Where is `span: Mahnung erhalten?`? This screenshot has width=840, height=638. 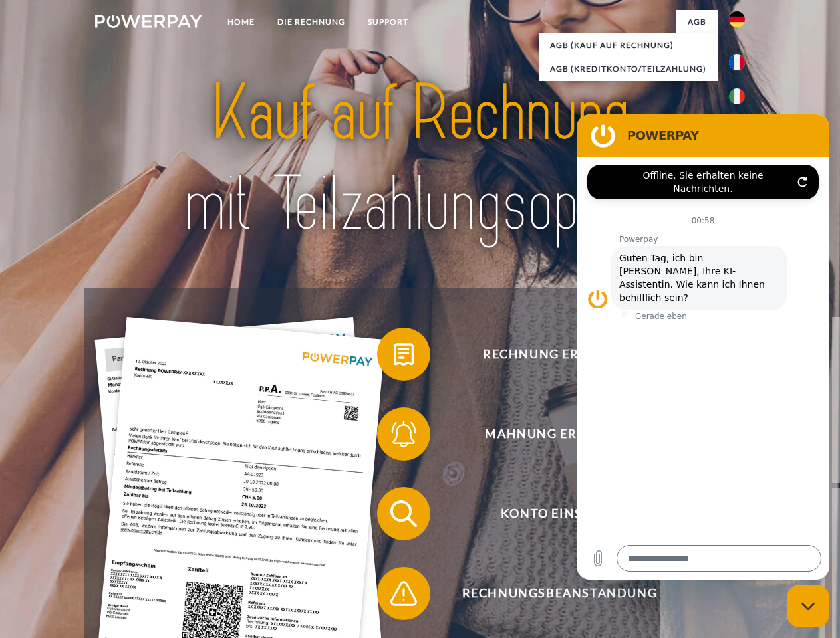
span: Mahnung erhalten? is located at coordinates (559, 434).